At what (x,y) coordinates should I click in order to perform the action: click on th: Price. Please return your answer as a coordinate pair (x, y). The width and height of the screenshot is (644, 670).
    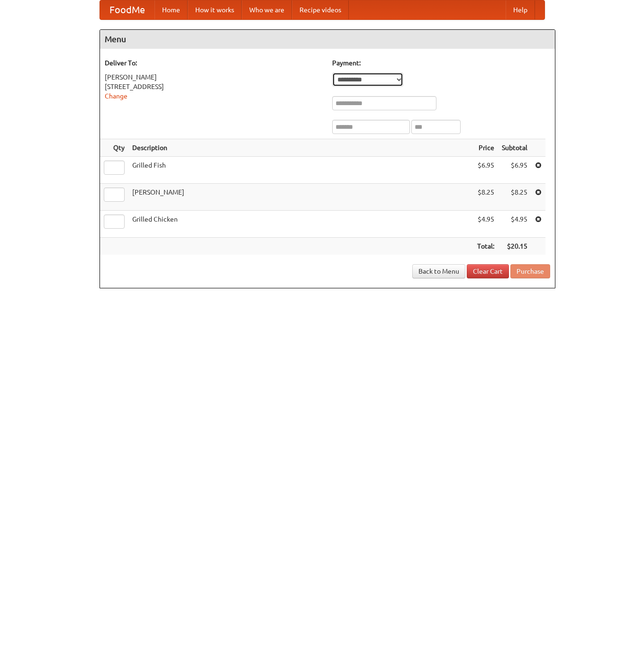
    Looking at the image, I should click on (485, 148).